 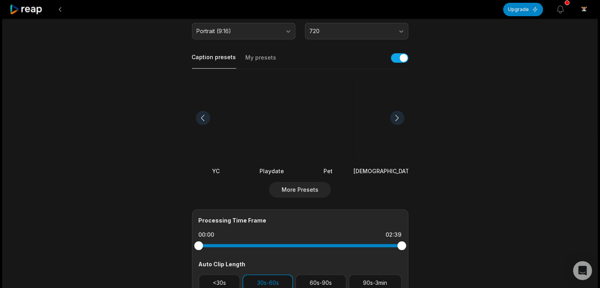 What do you see at coordinates (394, 235) in the screenshot?
I see `div: 02:39` at bounding box center [394, 235].